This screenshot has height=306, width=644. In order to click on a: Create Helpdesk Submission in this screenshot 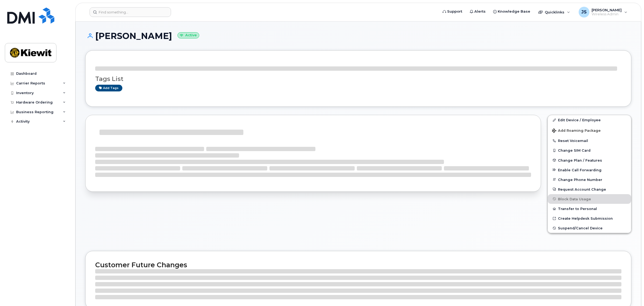, I will do `click(590, 218)`.